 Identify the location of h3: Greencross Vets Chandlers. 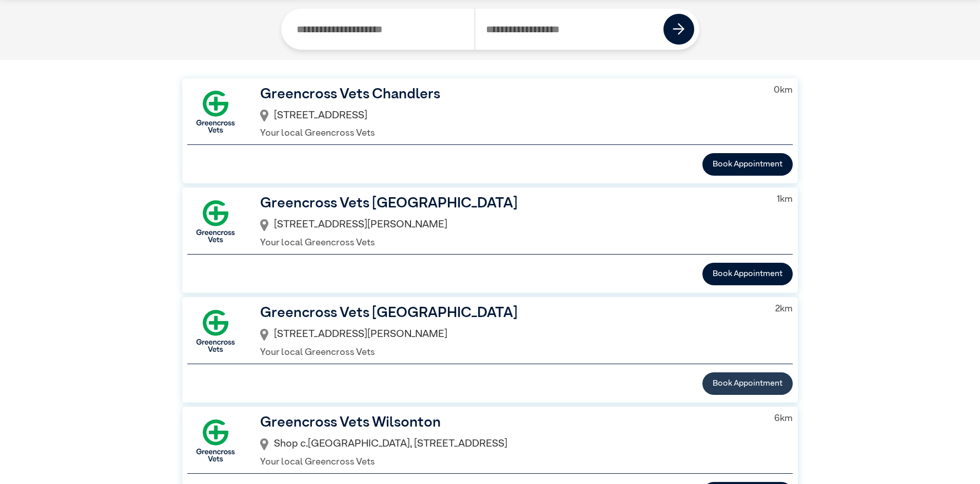
(508, 94).